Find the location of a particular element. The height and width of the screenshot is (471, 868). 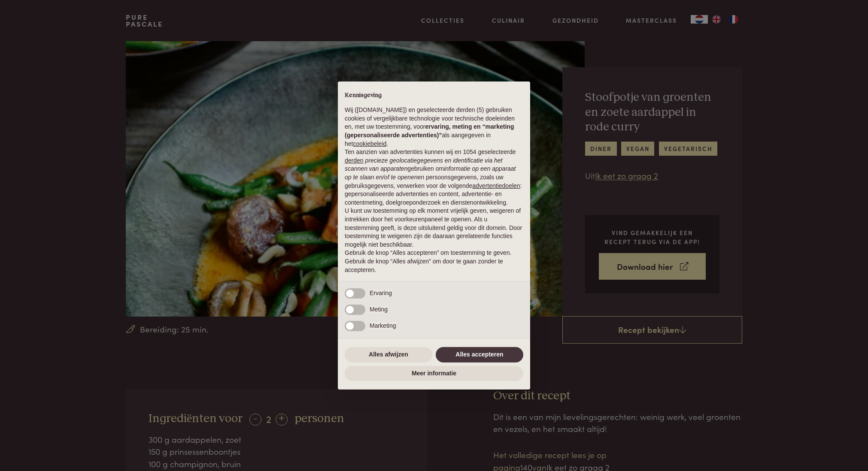

p: U kunt uw toestemming op elk moment vrijelijk geven, weigeren of intrekken door het voorkeurenpan... is located at coordinates (434, 228).